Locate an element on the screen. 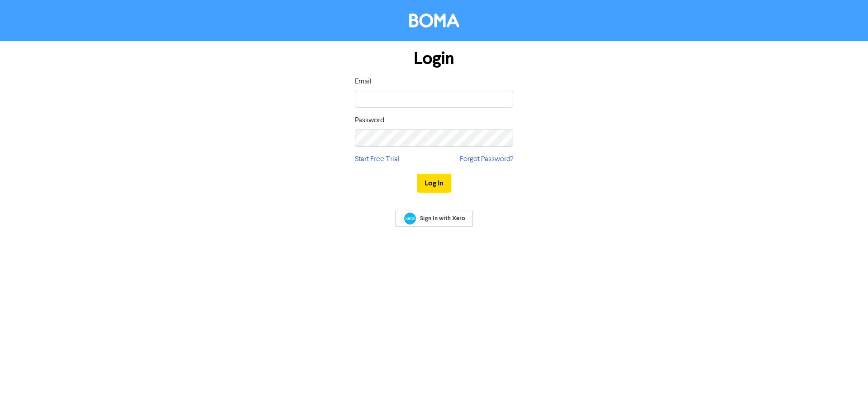 This screenshot has width=868, height=411. label: Password is located at coordinates (369, 120).